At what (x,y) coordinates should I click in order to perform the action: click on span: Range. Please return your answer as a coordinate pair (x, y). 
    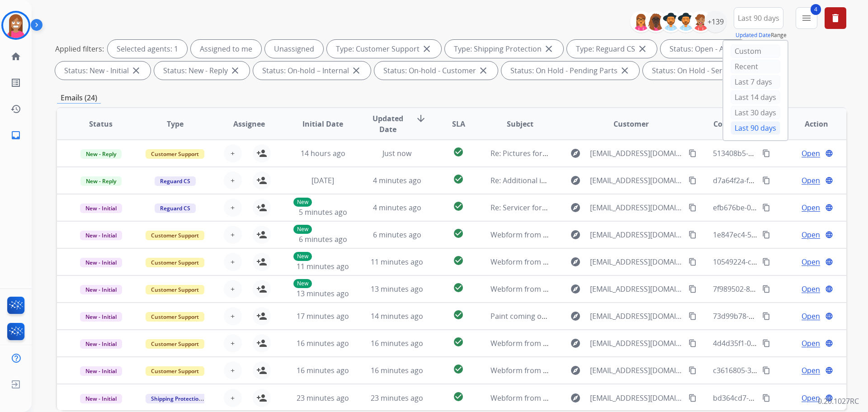
    Looking at the image, I should click on (761, 35).